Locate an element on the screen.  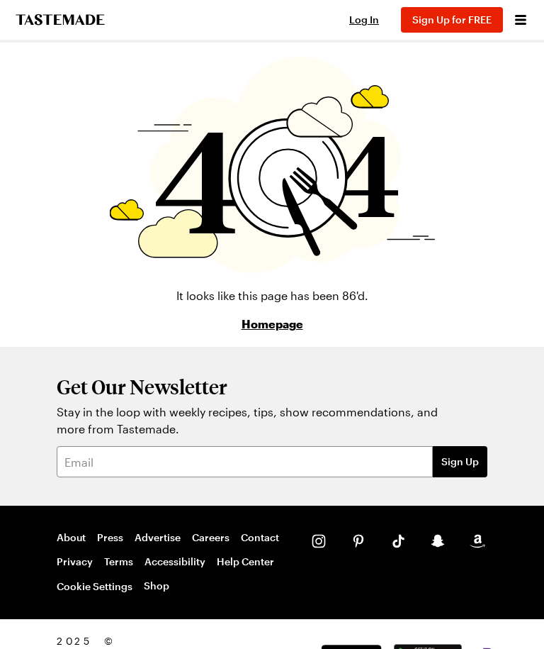
a: Terms is located at coordinates (118, 561).